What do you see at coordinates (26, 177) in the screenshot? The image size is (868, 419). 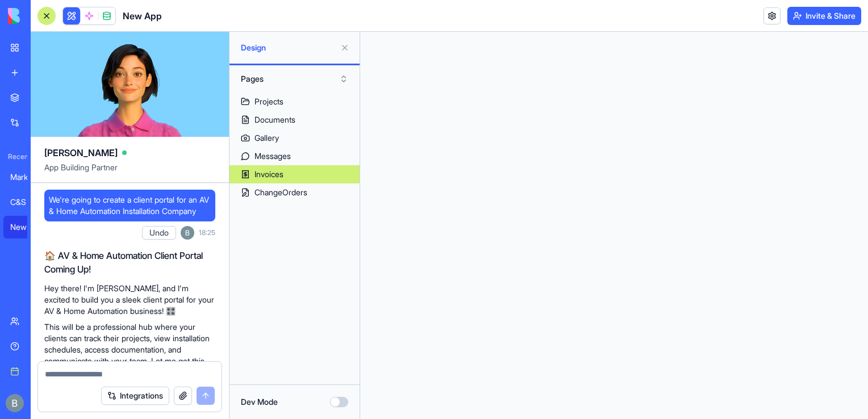 I see `a: Marketing Command Center` at bounding box center [26, 177].